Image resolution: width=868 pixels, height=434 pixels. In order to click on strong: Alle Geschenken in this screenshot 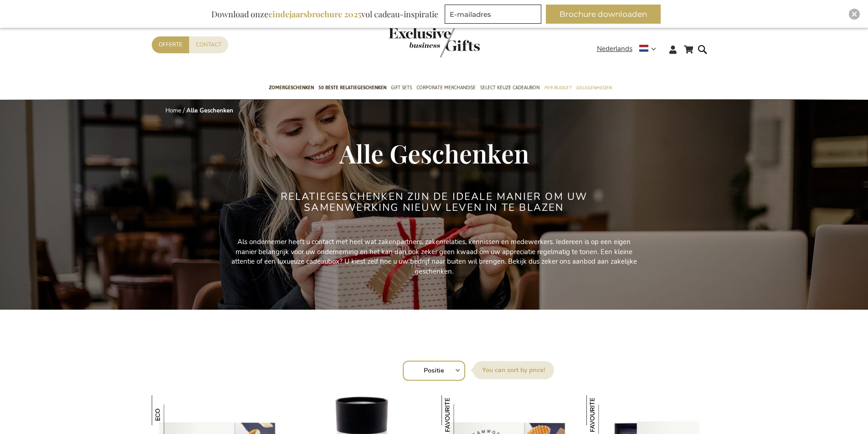, I will do `click(210, 110)`.